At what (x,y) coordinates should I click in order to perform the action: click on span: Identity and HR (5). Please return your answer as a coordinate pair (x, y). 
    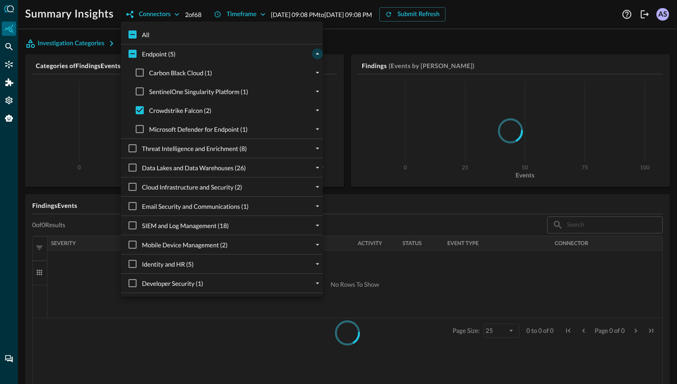
    Looking at the image, I should click on (167, 264).